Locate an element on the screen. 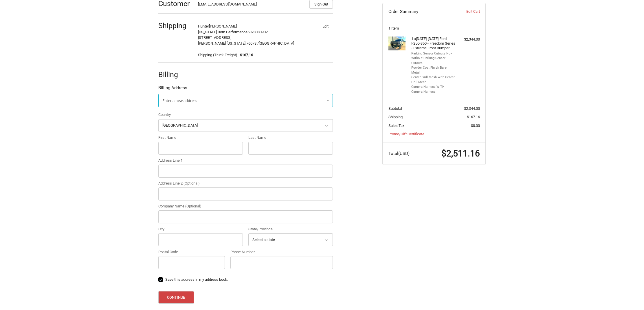 Image resolution: width=644 pixels, height=310 pixels. button: Edit is located at coordinates (325, 26).